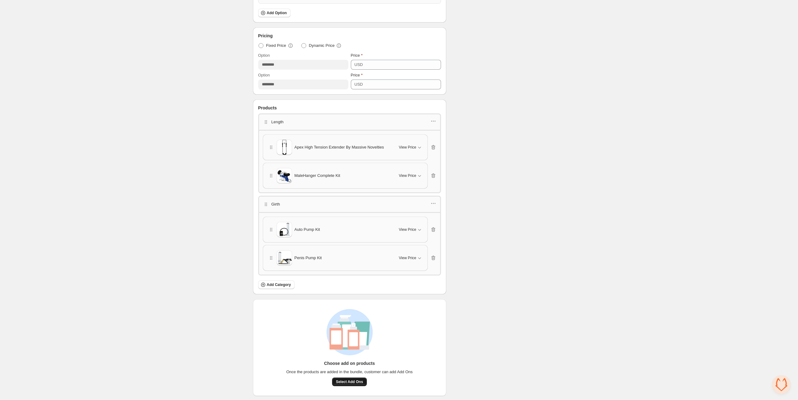 The image size is (798, 400). Describe the element at coordinates (349, 372) in the screenshot. I see `span: Once the products are added in the bundle, customer can add Add Ons` at that location.